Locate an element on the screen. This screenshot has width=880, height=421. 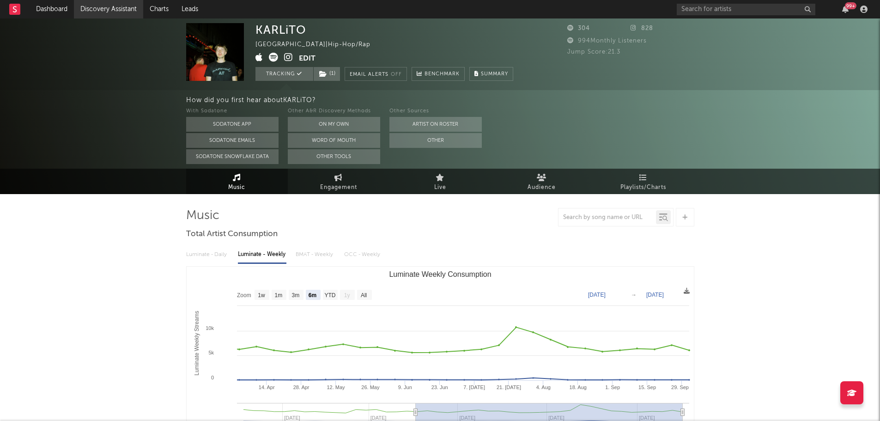
a: Music is located at coordinates (237, 181).